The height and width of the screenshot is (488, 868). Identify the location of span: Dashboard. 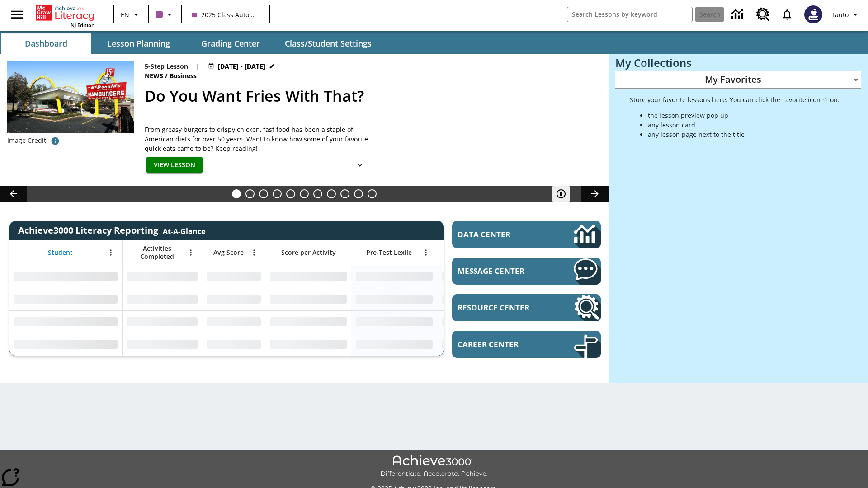
(46, 43).